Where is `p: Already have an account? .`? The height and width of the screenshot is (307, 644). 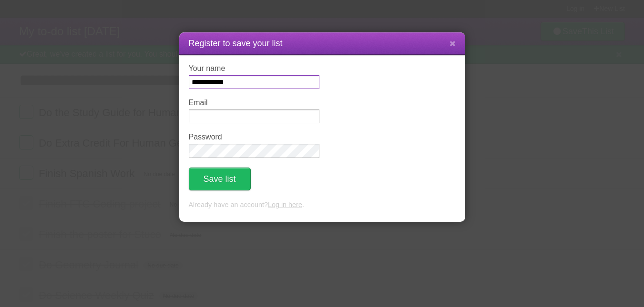
p: Already have an account? . is located at coordinates (322, 205).